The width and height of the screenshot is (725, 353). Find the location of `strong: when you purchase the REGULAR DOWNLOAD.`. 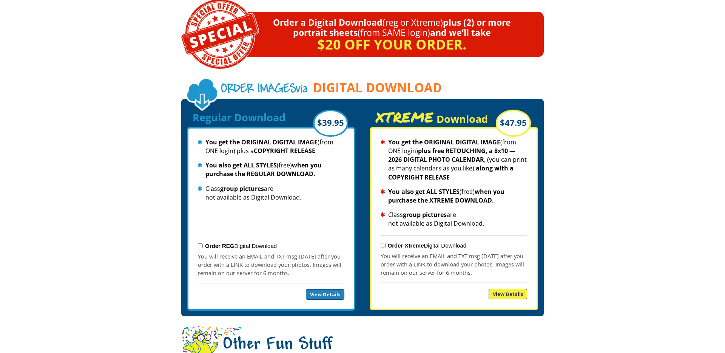

strong: when you purchase the REGULAR DOWNLOAD. is located at coordinates (264, 169).